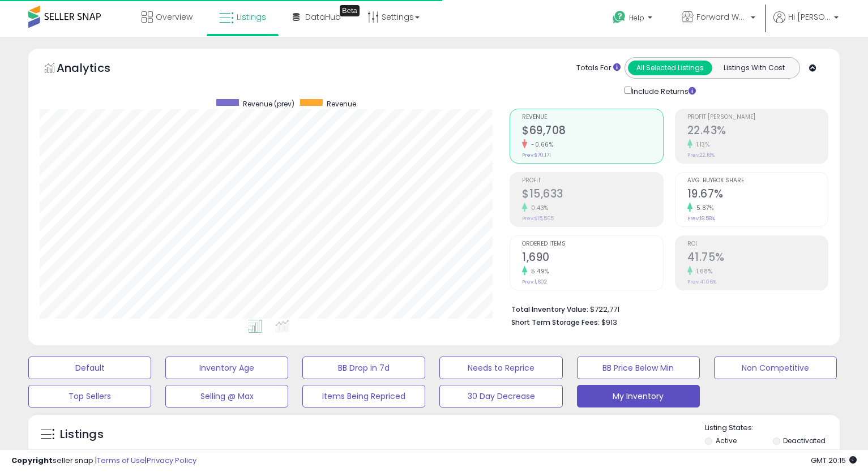 This screenshot has height=472, width=868. I want to click on span: Overview, so click(174, 17).